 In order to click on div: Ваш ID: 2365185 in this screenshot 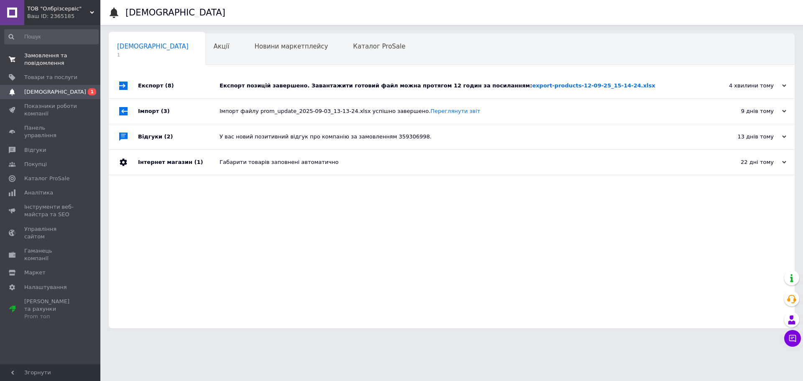, I will do `click(64, 16)`.